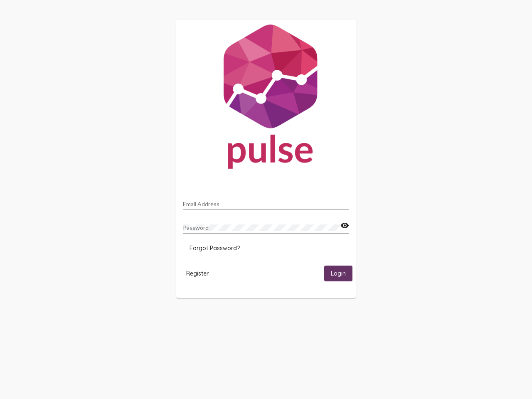 The width and height of the screenshot is (532, 399). I want to click on span: Login, so click(339, 274).